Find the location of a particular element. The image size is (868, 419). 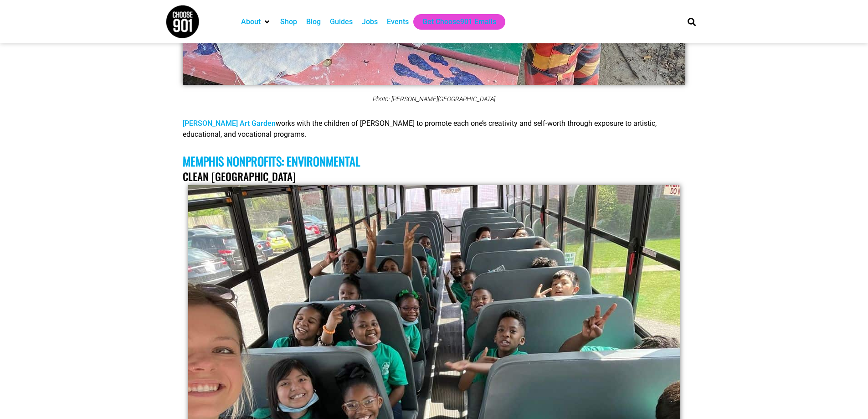

a: Jobs is located at coordinates (369, 22).